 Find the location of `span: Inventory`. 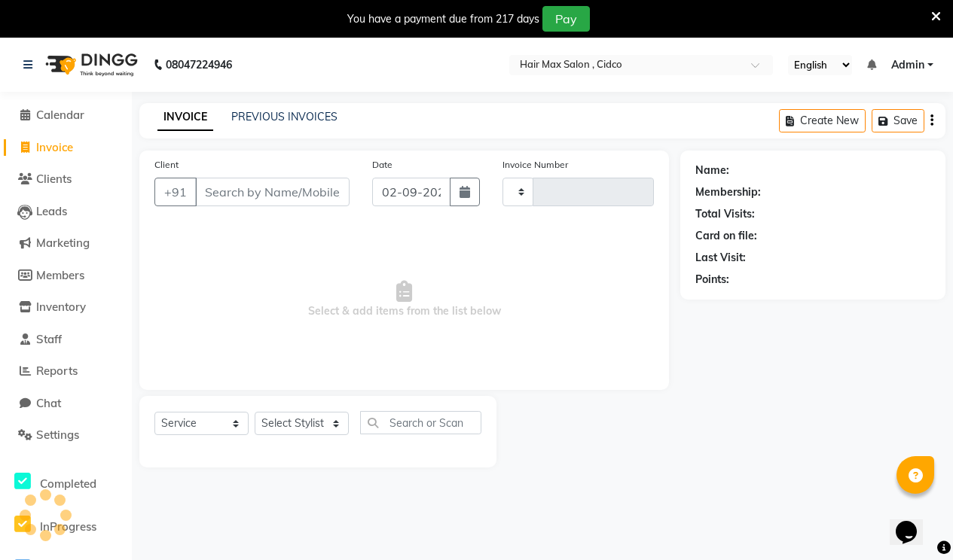

span: Inventory is located at coordinates (61, 307).